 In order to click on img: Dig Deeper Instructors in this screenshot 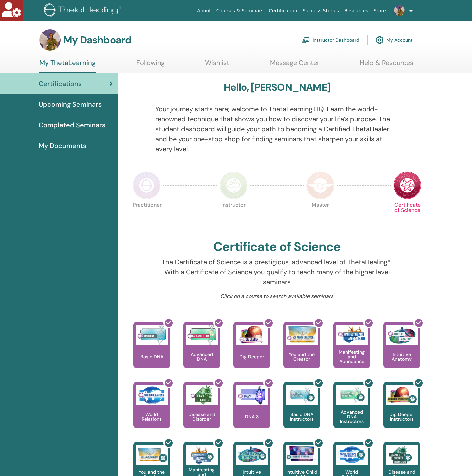, I will do `click(402, 396)`.